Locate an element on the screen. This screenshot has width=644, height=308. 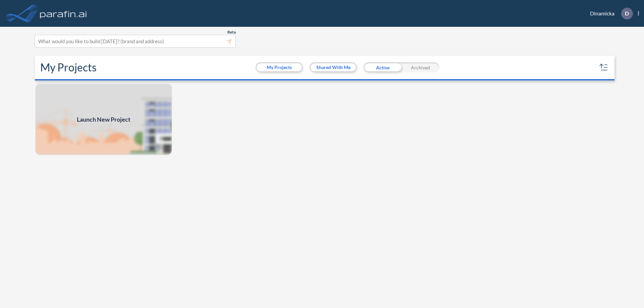
img: logo is located at coordinates (63, 14).